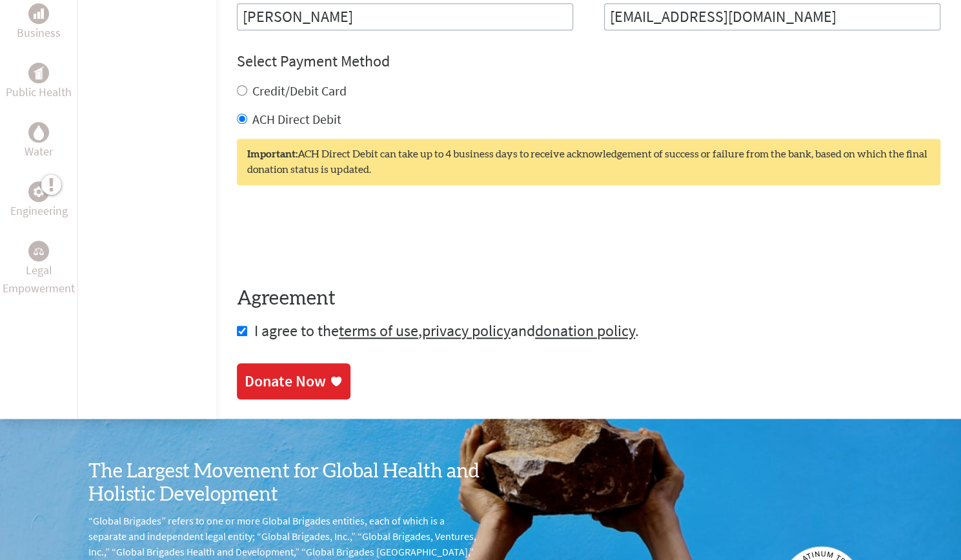  Describe the element at coordinates (772, 17) in the screenshot. I see `input: Your Email` at that location.